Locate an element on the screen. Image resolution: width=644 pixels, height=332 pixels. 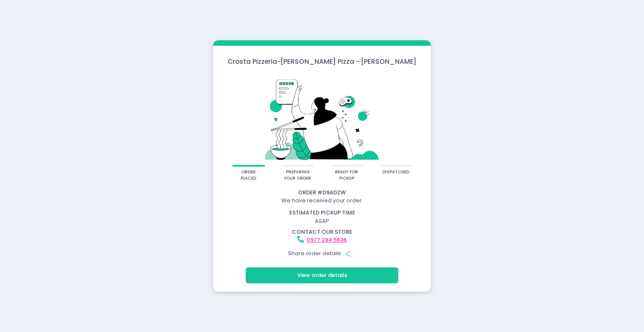
div: contact our store is located at coordinates (322, 232).